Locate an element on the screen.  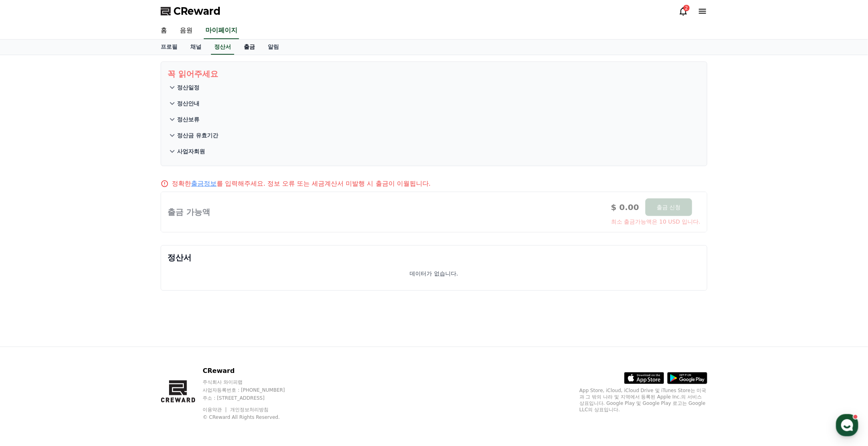
button: 정산금 유효기간 is located at coordinates (434, 135).